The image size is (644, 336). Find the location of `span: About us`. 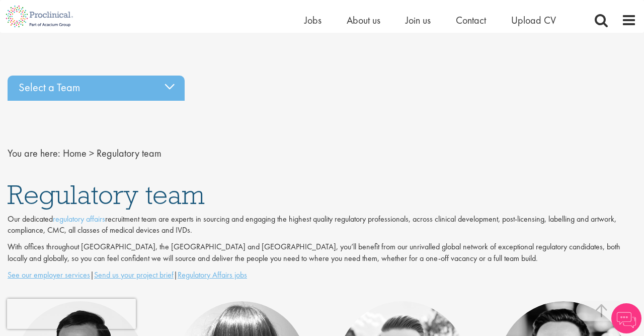

span: About us is located at coordinates (363, 20).